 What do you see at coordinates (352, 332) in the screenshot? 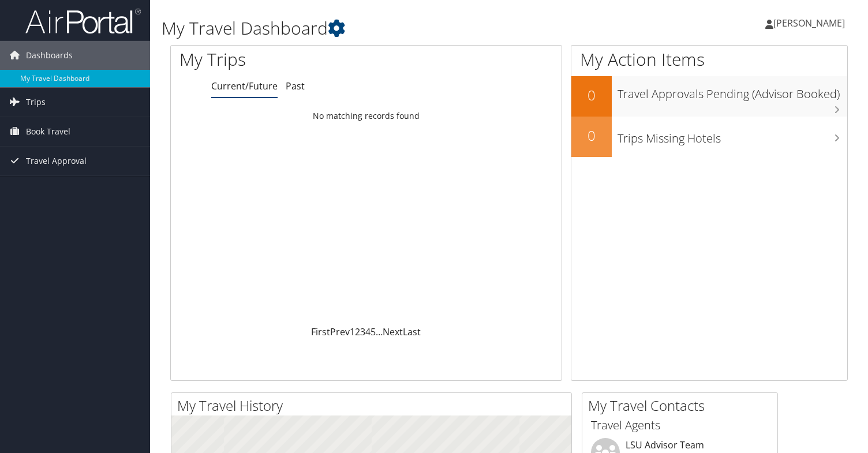
I see `a: 1` at bounding box center [352, 332].